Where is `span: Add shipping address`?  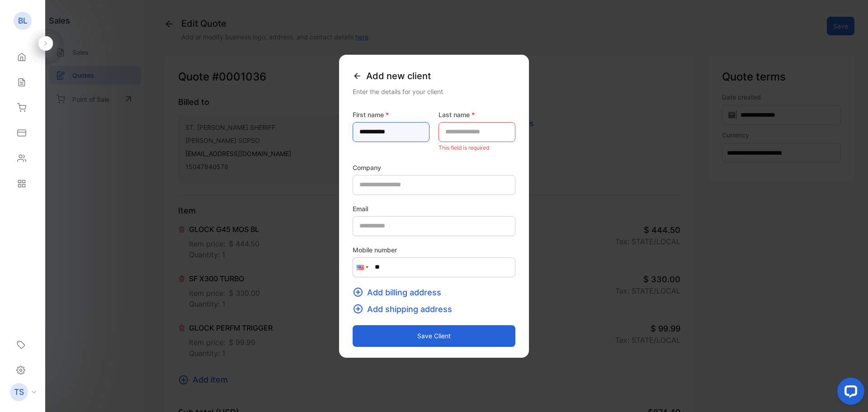
span: Add shipping address is located at coordinates (410, 309).